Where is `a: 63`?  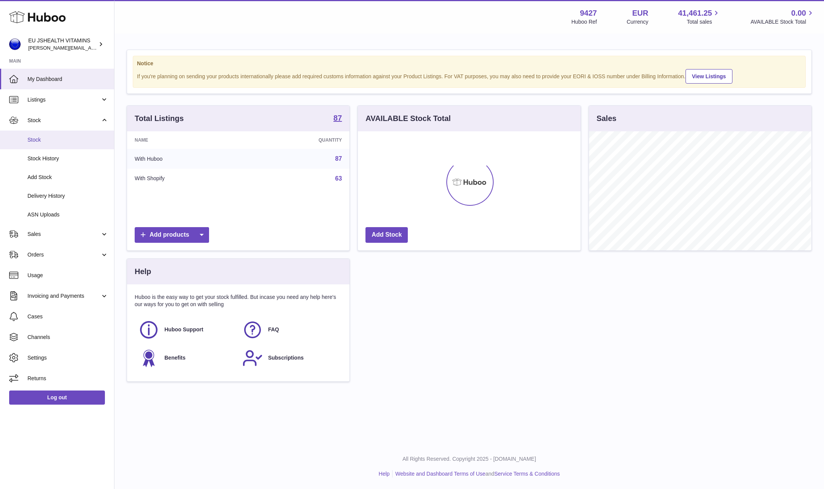
a: 63 is located at coordinates (339, 178).